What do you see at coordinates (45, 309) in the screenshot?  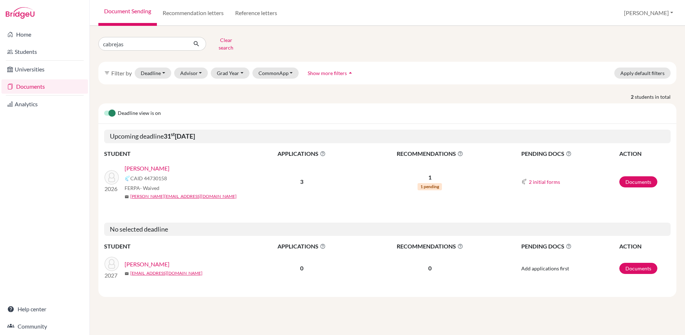 I see `a: Help center` at bounding box center [45, 309].